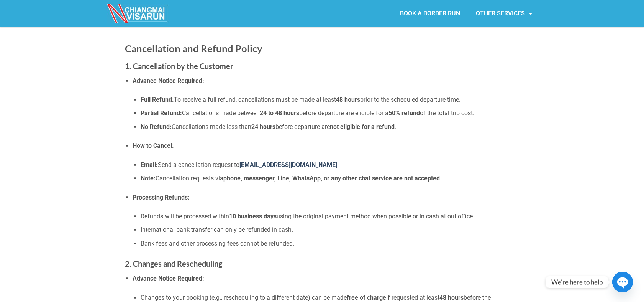  Describe the element at coordinates (362, 127) in the screenshot. I see `strong: not eligible for a refund` at that location.